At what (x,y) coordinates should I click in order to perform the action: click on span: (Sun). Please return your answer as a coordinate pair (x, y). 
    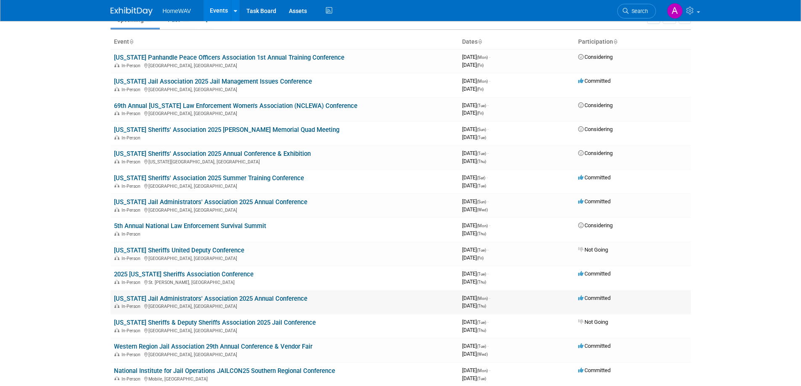
    Looking at the image, I should click on (482, 202).